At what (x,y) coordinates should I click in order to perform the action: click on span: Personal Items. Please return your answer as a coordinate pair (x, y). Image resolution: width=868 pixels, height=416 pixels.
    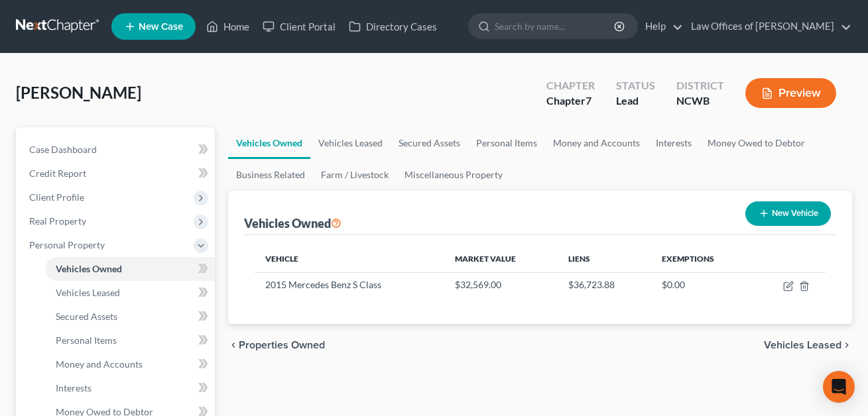
    Looking at the image, I should click on (87, 340).